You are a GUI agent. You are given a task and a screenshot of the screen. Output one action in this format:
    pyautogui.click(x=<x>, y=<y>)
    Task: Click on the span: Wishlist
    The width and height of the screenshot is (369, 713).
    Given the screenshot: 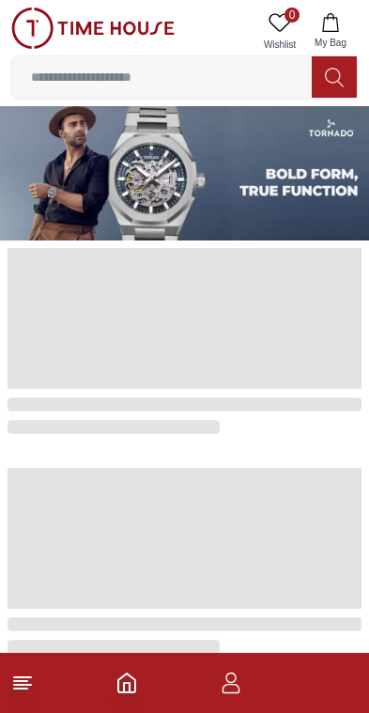 What is the action you would take?
    pyautogui.click(x=280, y=44)
    